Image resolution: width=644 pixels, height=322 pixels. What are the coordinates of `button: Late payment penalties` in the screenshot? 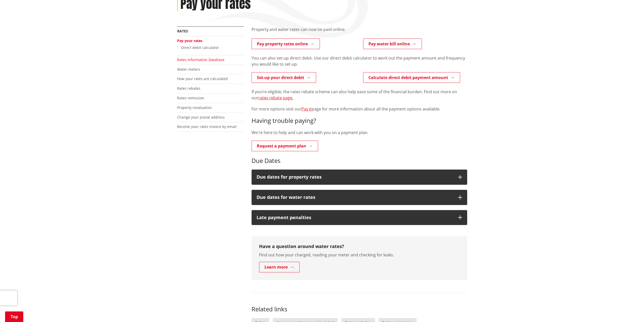 It's located at (359, 218).